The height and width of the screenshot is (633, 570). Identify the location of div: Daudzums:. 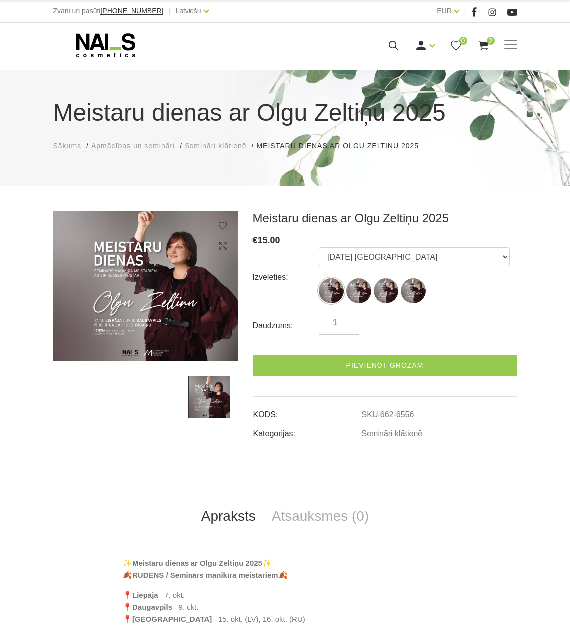
(286, 326).